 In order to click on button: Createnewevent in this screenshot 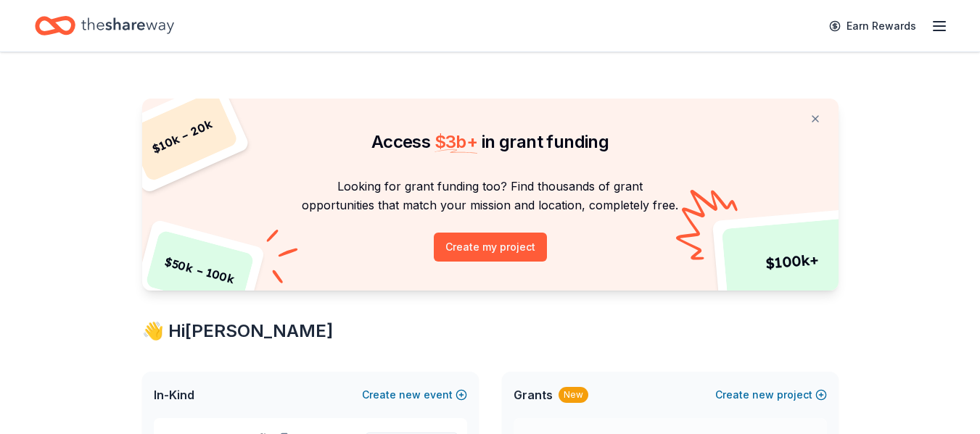, I will do `click(415, 395)`.